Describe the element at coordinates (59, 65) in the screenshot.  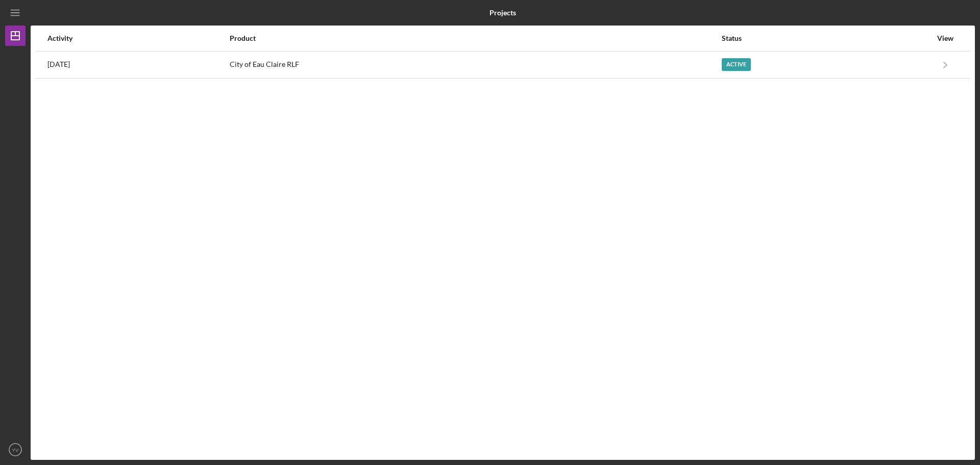
I see `time: 2025-09-01 21:00` at that location.